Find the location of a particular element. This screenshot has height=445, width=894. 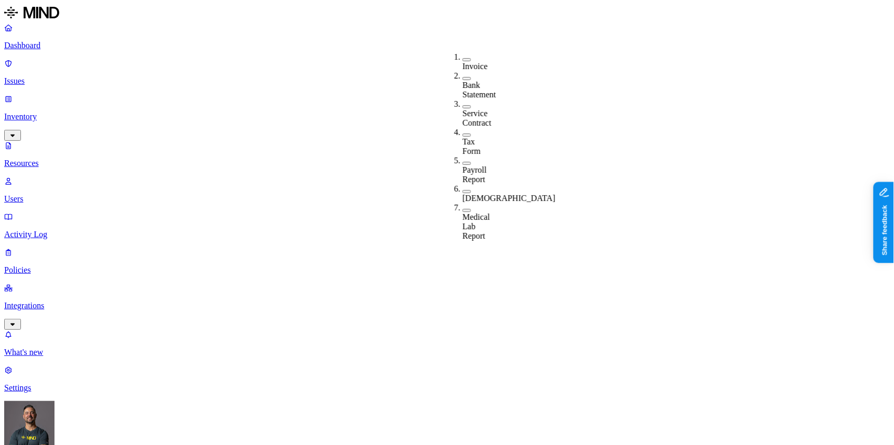

p: Inventory is located at coordinates (447, 117).